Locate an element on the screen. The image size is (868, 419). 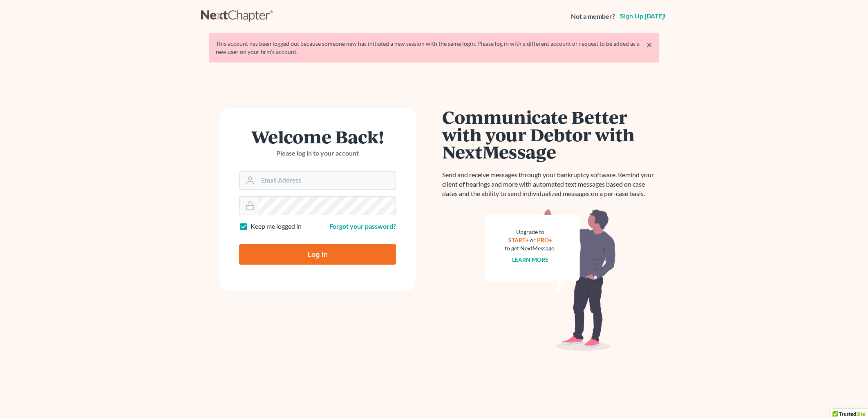
a: START+ is located at coordinates (518, 240).